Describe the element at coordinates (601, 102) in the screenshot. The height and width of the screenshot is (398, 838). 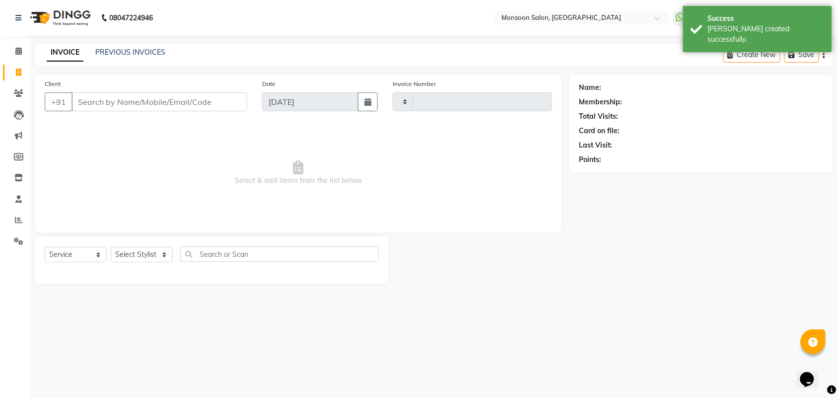
I see `div: Membership:` at that location.